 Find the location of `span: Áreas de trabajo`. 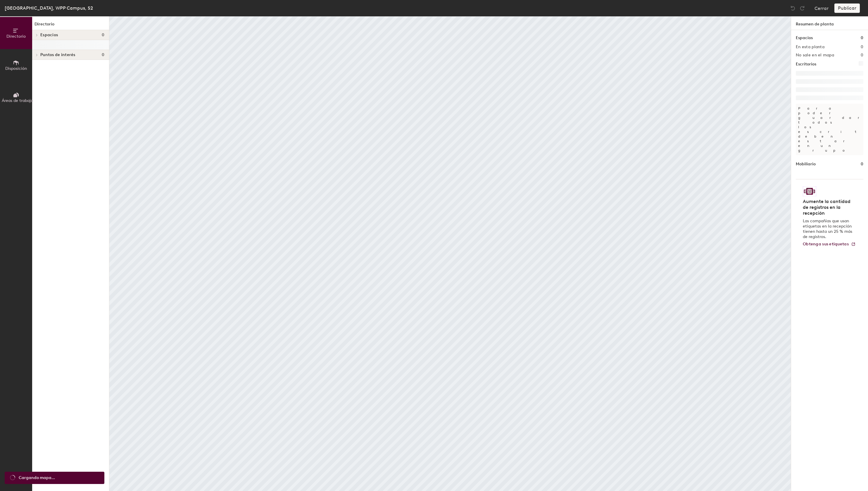

span: Áreas de trabajo is located at coordinates (17, 100).